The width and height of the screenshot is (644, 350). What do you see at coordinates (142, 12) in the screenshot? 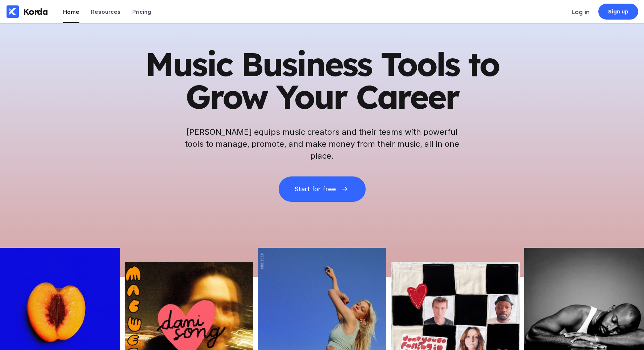
I see `div: Pricing` at bounding box center [142, 12].